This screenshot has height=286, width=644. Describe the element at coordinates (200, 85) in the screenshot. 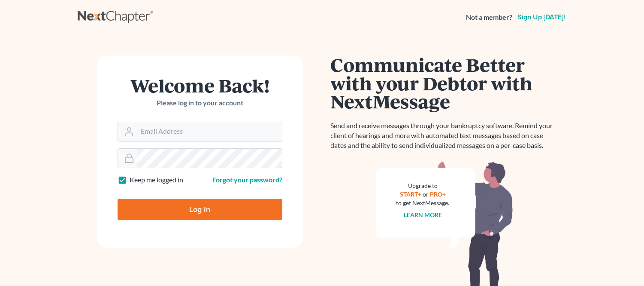

I see `h1: Welcome Back!` at that location.